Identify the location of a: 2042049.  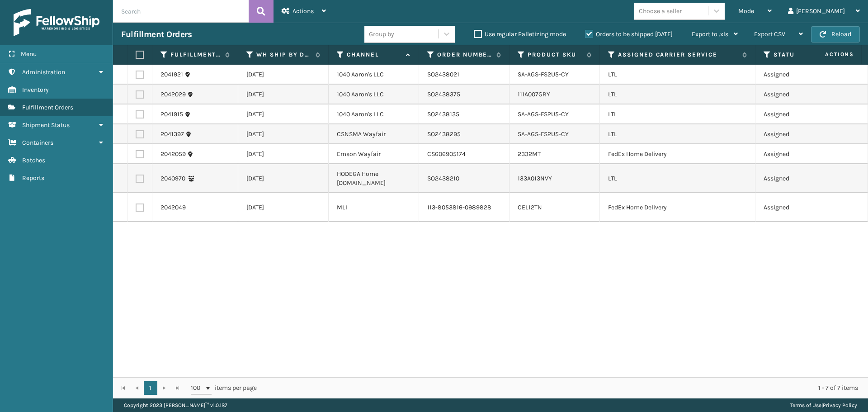
(173, 207).